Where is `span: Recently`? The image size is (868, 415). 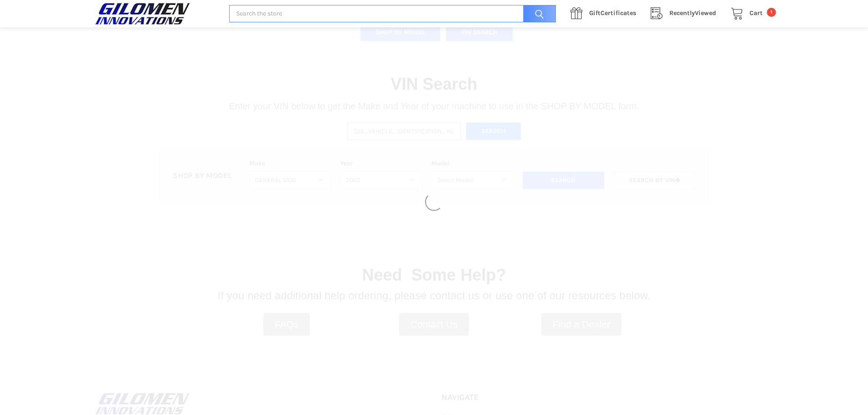
span: Recently is located at coordinates (682, 13).